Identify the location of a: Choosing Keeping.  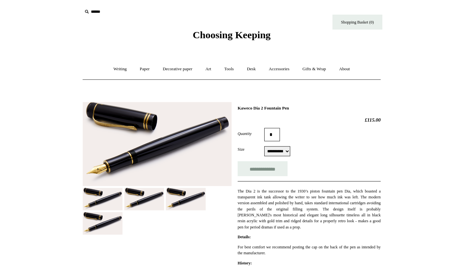
(236, 36).